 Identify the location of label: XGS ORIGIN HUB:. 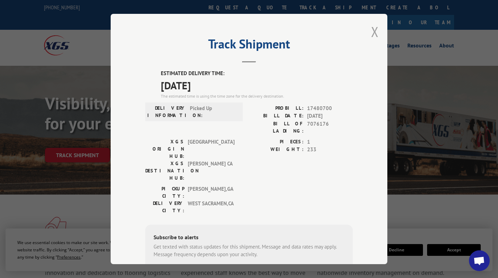
(165, 149).